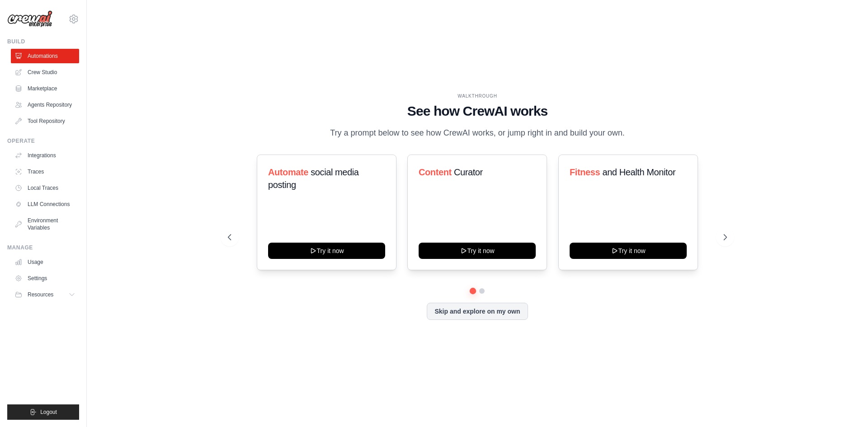 This screenshot has width=868, height=427. Describe the element at coordinates (44, 105) in the screenshot. I see `a: Agents Repository` at that location.